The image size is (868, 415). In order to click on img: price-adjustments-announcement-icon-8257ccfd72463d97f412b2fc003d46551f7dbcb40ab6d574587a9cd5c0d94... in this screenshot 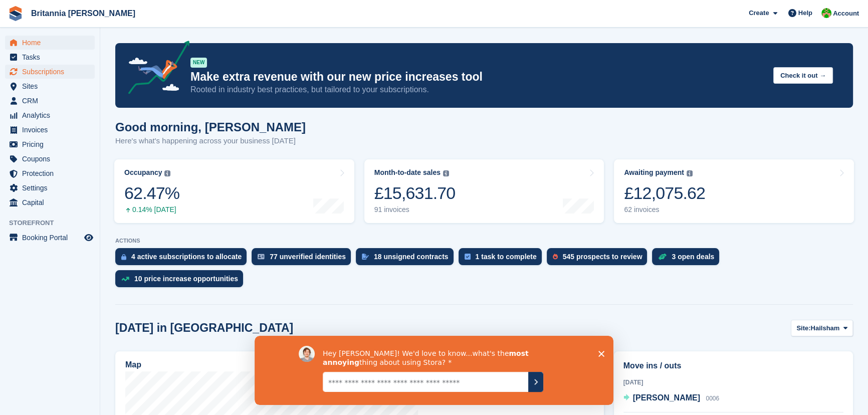, I will do `click(155, 69)`.